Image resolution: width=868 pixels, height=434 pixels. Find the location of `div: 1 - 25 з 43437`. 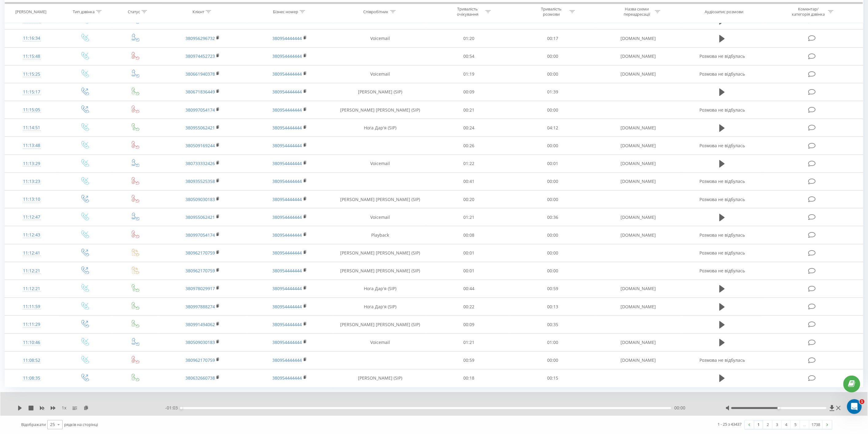

div: 1 - 25 з 43437 is located at coordinates (730, 424).